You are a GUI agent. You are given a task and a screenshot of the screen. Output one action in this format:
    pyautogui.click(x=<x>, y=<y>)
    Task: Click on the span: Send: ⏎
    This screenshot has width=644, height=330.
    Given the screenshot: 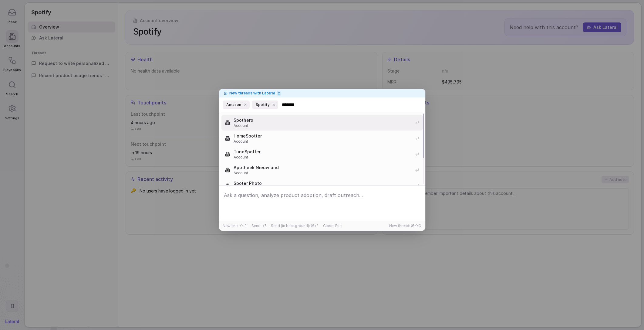 What is the action you would take?
    pyautogui.click(x=259, y=226)
    